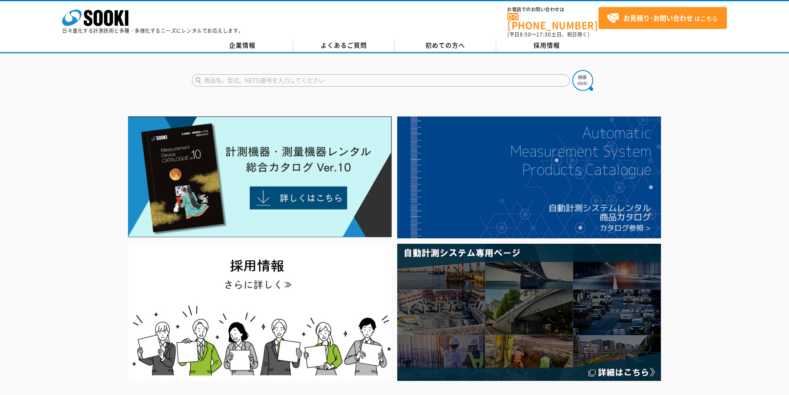 The height and width of the screenshot is (395, 789). I want to click on span: 17:30, so click(544, 34).